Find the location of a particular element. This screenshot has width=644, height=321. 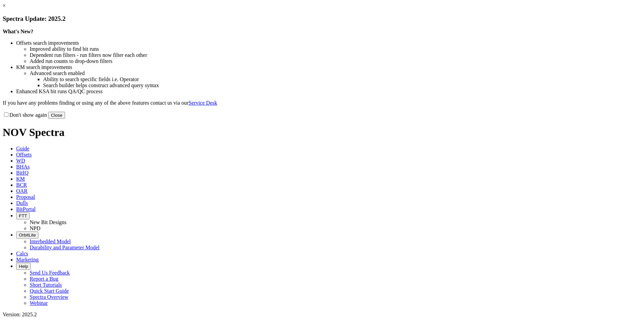

li: Enhanced KSA bit runs QA/QC process is located at coordinates (328, 91).